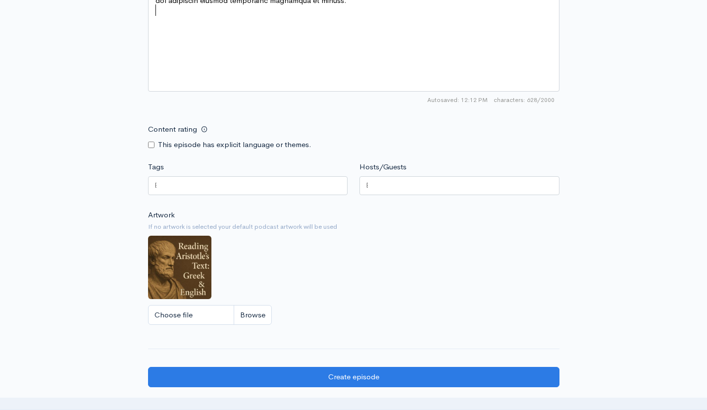  I want to click on input: Enter tags for this episode, so click(155, 185).